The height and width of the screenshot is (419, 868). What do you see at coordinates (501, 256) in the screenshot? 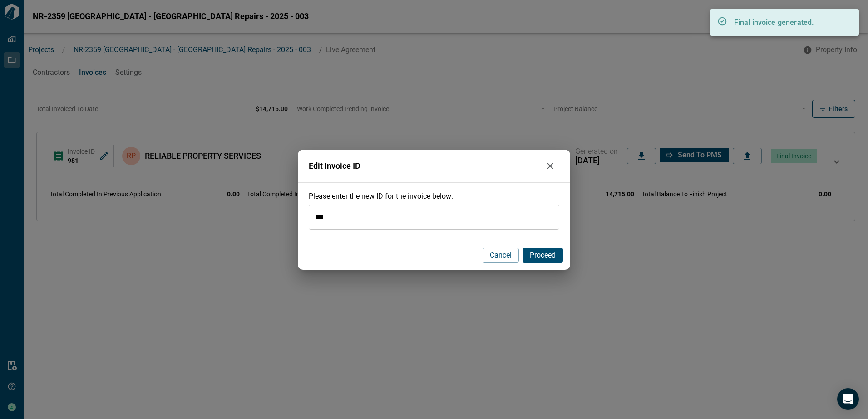
I see `button: Cancel` at bounding box center [501, 256].